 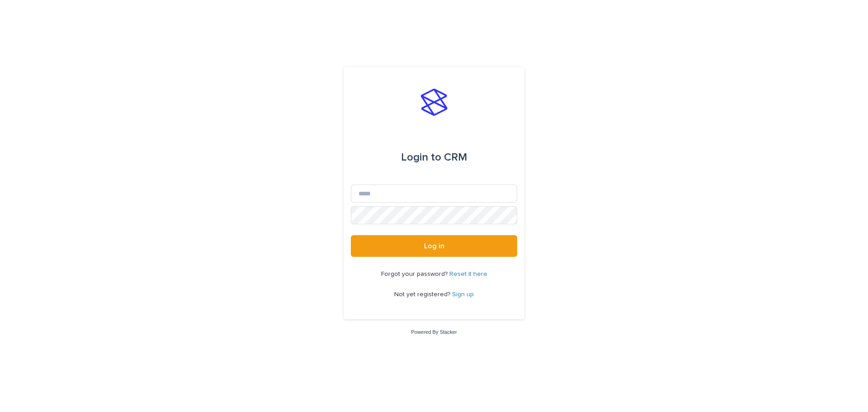 I want to click on a: Sign up, so click(x=463, y=294).